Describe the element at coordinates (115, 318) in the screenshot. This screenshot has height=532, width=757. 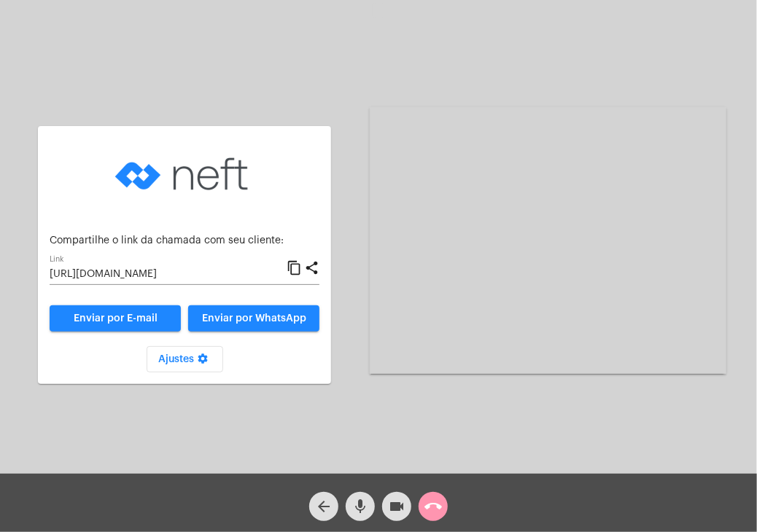
I see `span: Enviar por E-mail` at that location.